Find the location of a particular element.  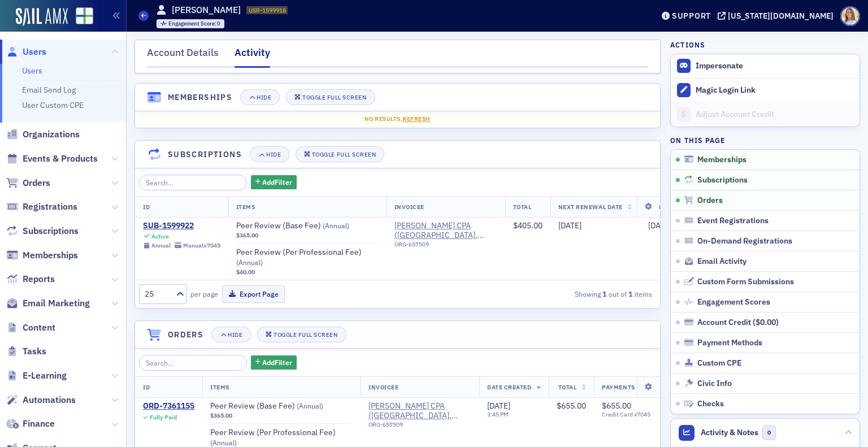

span: Users is located at coordinates (34, 52).